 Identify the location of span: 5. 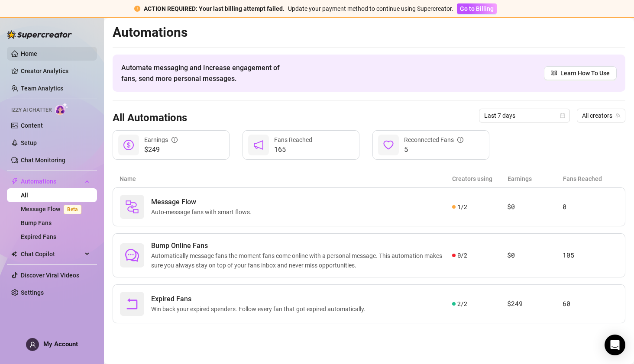
(433, 150).